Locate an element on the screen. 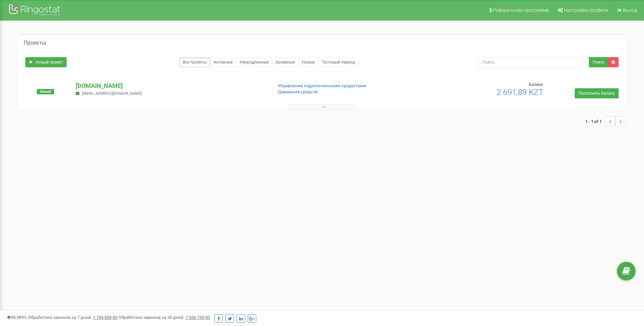 The image size is (644, 326). span: 1 - 1 of 1 is located at coordinates (595, 121).